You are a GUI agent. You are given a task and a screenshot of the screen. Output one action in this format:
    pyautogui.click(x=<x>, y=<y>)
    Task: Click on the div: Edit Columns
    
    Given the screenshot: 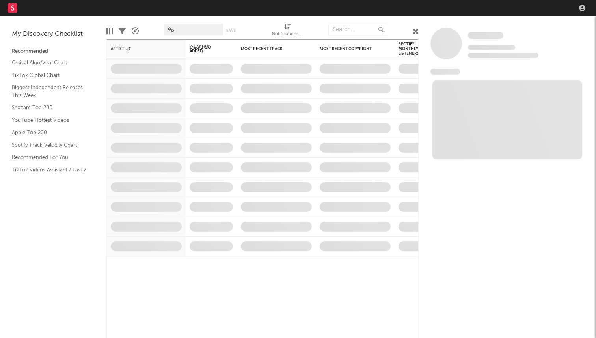 What is the action you would take?
    pyautogui.click(x=110, y=31)
    